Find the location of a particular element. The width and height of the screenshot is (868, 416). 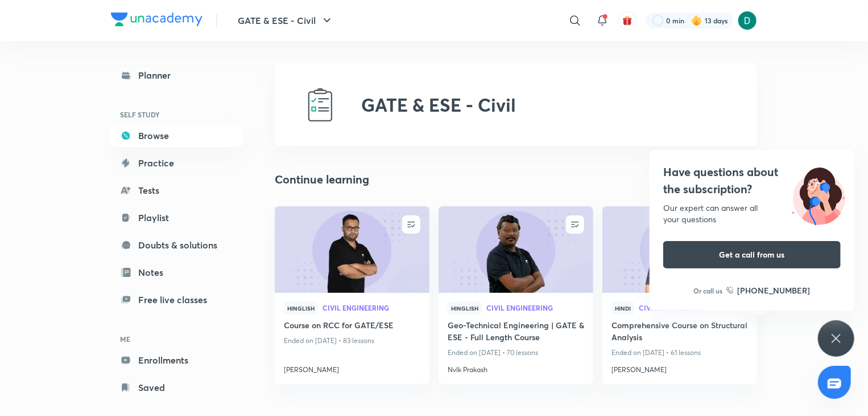

a: Nvlk Prakash is located at coordinates (516, 368).